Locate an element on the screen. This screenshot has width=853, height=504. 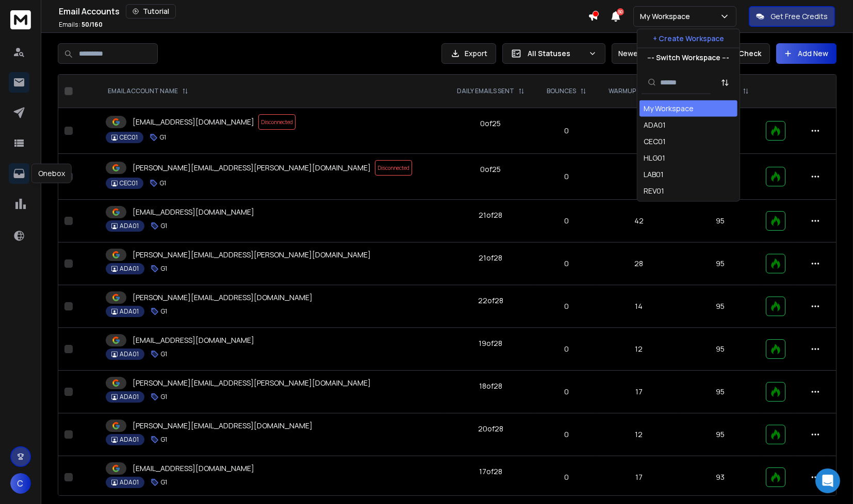
div: 22 of 28 is located at coordinates (490, 301).